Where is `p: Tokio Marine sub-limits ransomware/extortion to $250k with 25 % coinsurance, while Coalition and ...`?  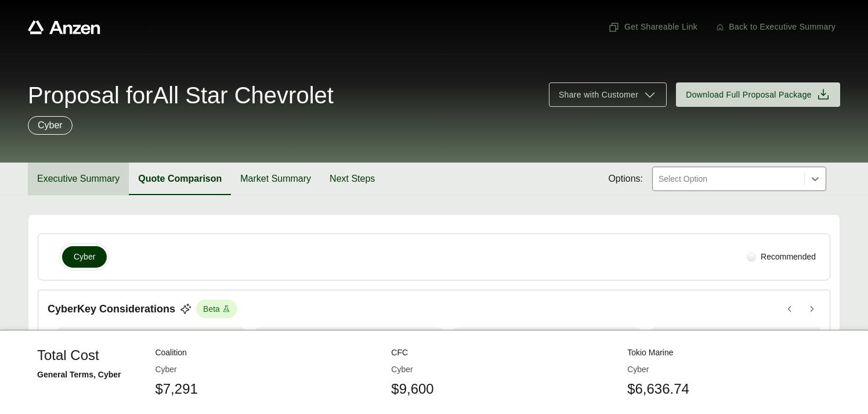
p: Tokio Marine sub-limits ransomware/extortion to $250k with 25 % coinsurance, while Coalition and ... is located at coordinates (151, 376).